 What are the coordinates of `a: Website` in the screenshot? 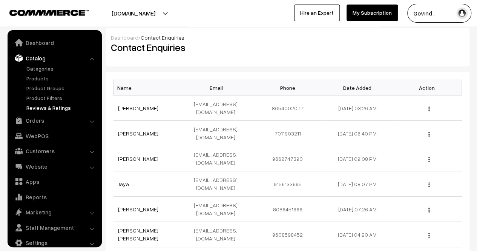 It's located at (54, 166).